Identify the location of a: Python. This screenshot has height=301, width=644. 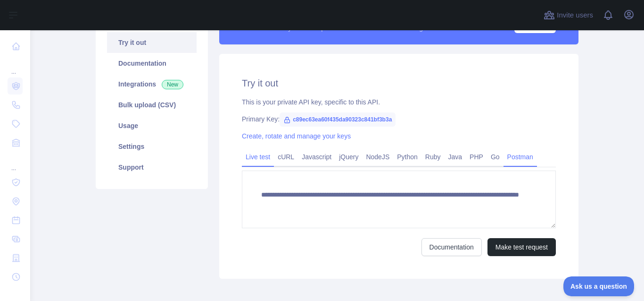
(407, 157).